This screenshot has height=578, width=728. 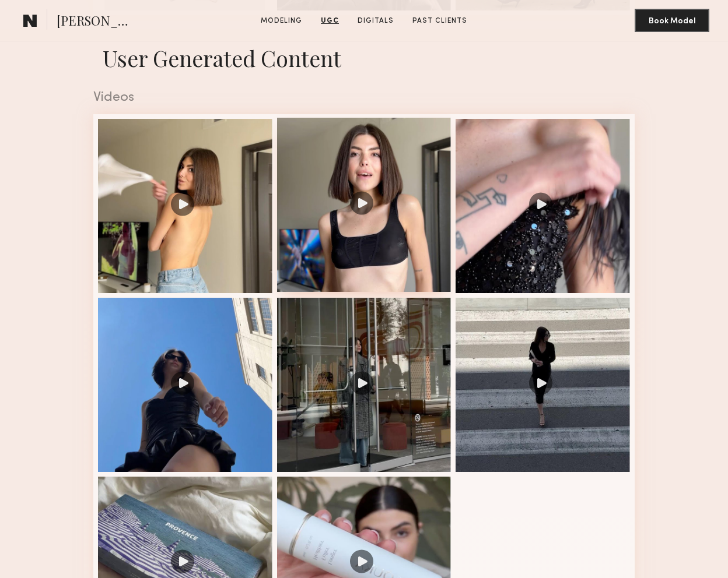 What do you see at coordinates (376, 21) in the screenshot?
I see `a: Digitals` at bounding box center [376, 21].